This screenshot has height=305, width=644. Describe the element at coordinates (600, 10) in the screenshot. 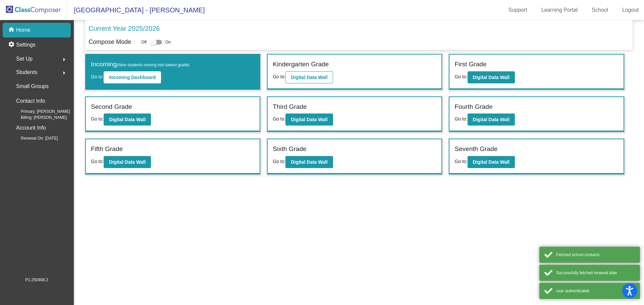

I see `a: School` at that location.